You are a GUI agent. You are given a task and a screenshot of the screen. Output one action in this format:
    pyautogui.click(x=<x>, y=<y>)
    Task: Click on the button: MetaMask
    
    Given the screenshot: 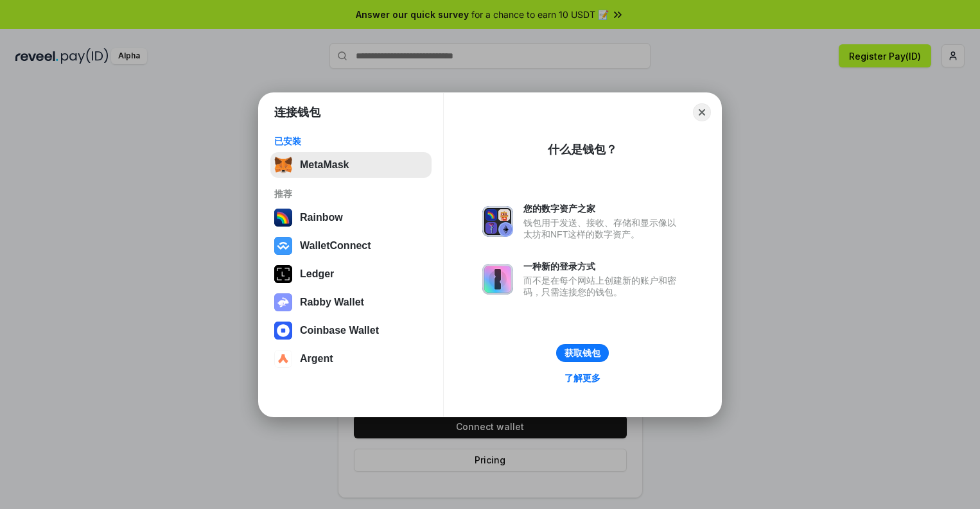 What is the action you would take?
    pyautogui.click(x=350, y=165)
    